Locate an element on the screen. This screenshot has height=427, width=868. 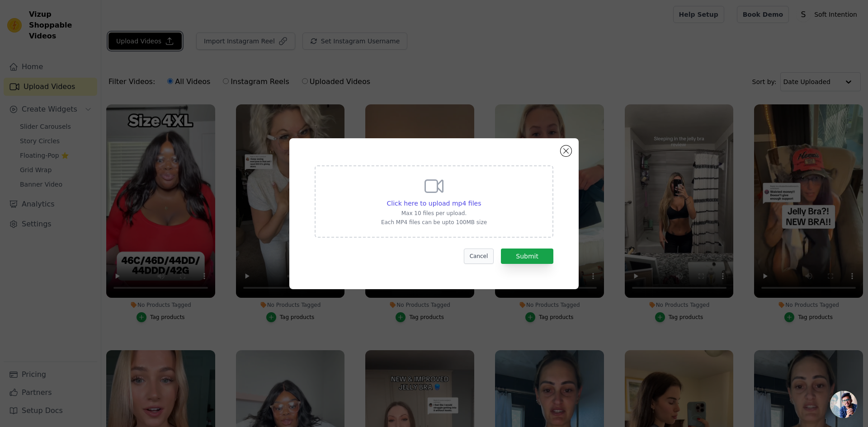
span: Click here to upload mp4 files is located at coordinates (434, 203).